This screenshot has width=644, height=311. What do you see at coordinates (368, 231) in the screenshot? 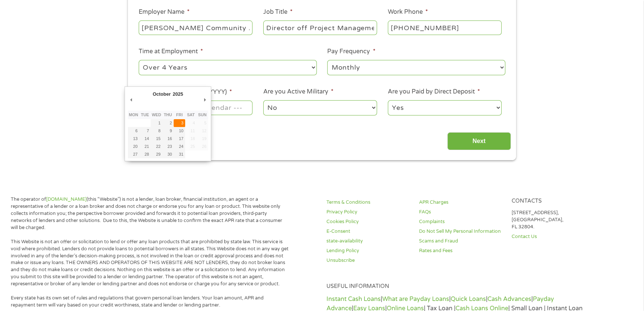
I see `a: E-Consent` at bounding box center [368, 231].